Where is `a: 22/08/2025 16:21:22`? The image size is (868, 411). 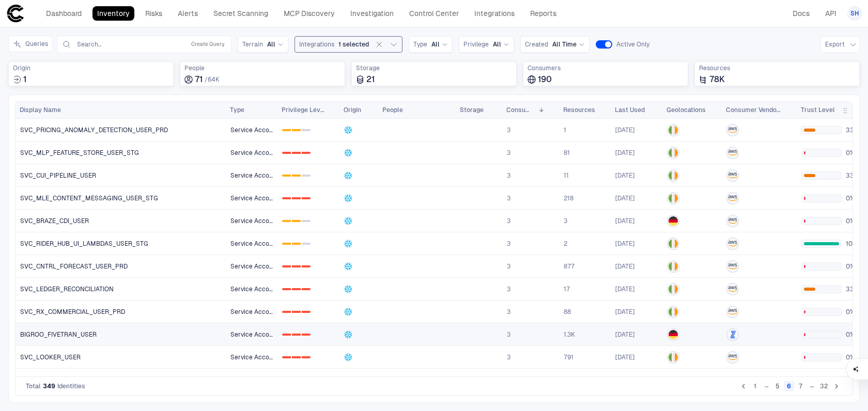 a: 22/08/2025 16:21:22 is located at coordinates (637, 335).